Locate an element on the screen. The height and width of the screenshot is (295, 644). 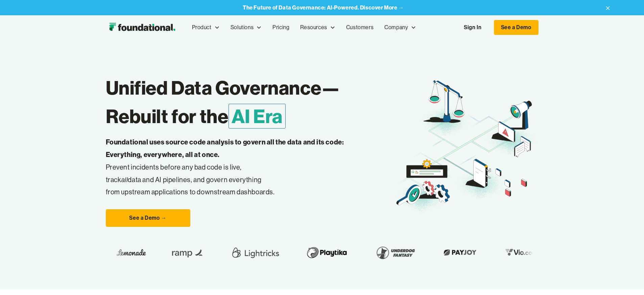
img: Playtika is located at coordinates (327, 252).